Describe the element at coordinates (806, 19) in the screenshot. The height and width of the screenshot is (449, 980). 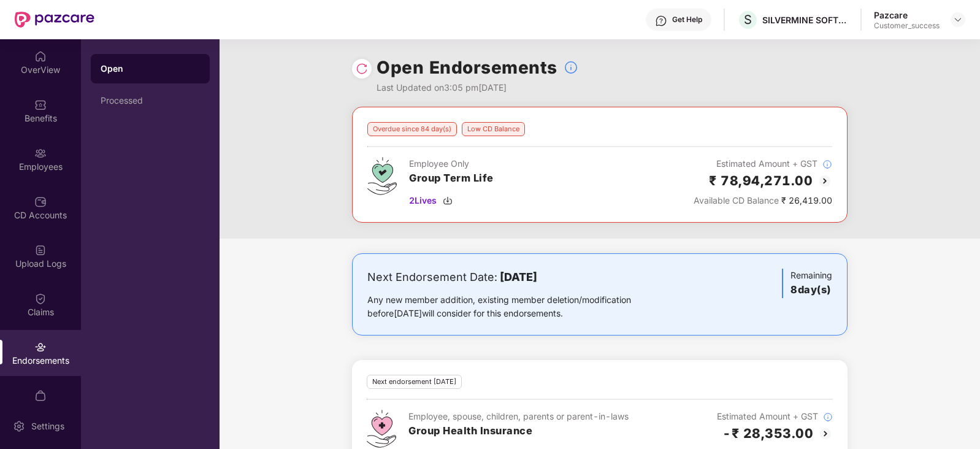
I see `div: SILVERMINE SOFTWARE INDIA PRIVATE LIMITED` at that location.